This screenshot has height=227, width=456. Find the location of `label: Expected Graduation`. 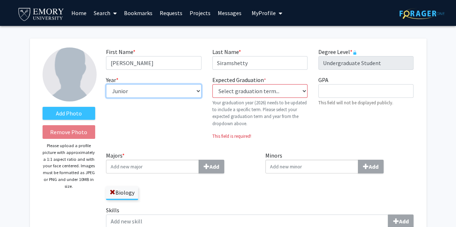

label: Expected Graduation is located at coordinates (239, 80).